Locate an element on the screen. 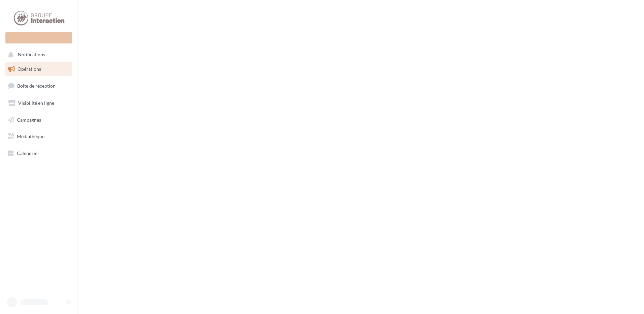  a: Visibilité en ligne is located at coordinates (39, 103).